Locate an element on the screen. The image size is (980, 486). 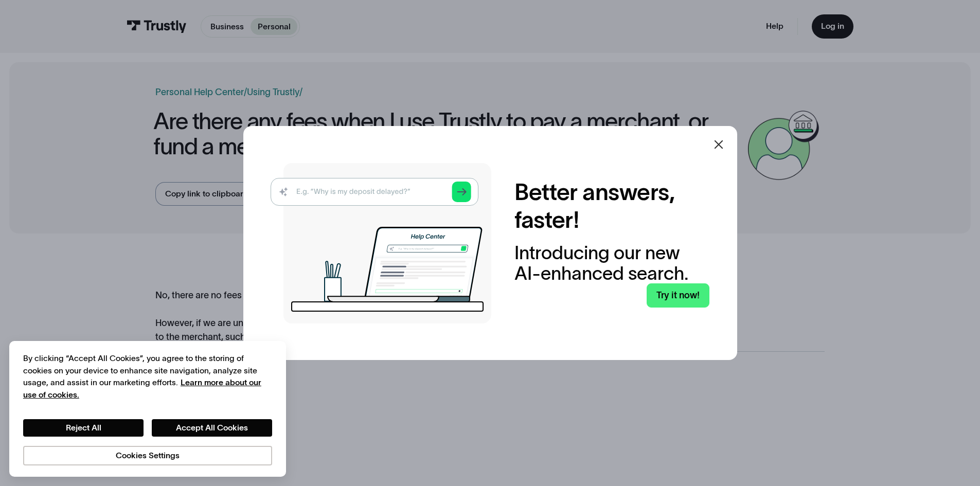
a: Try it now! is located at coordinates (678, 296).